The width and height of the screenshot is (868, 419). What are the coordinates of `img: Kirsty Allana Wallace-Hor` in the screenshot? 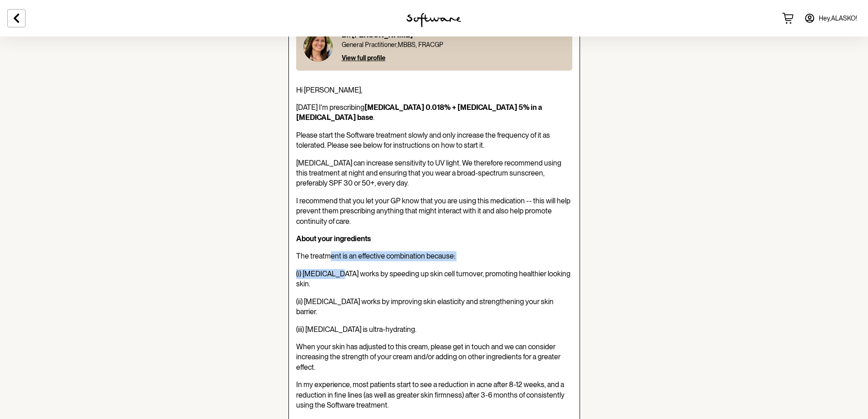 It's located at (318, 47).